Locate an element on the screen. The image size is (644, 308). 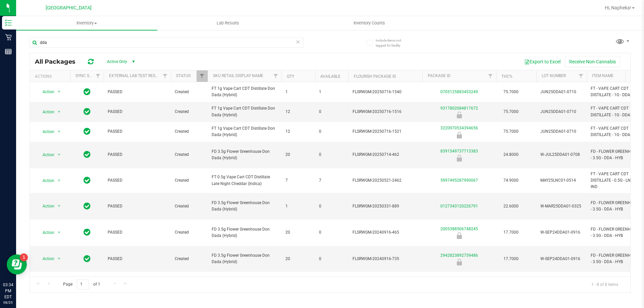
a: Lot Number is located at coordinates (553, 76).